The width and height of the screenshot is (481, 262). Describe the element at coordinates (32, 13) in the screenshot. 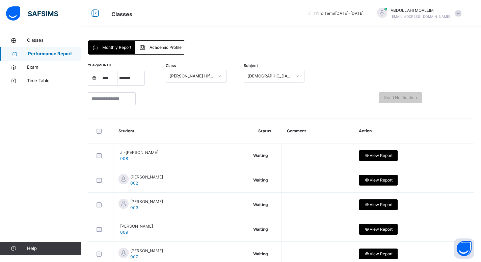

I see `img: safsims` at that location.